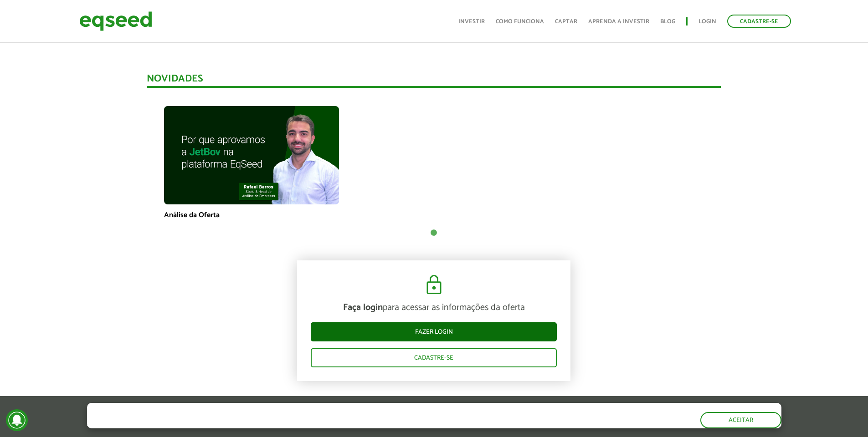  I want to click on strong: Faça login, so click(363, 308).